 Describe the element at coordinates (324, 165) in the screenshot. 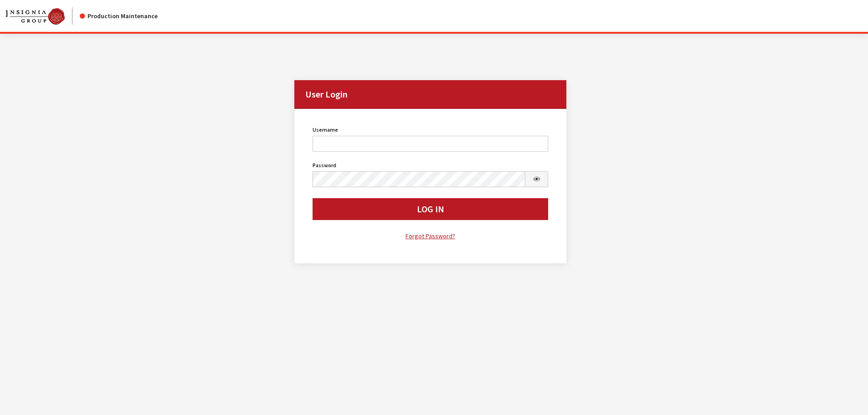

I see `label: Password` at that location.